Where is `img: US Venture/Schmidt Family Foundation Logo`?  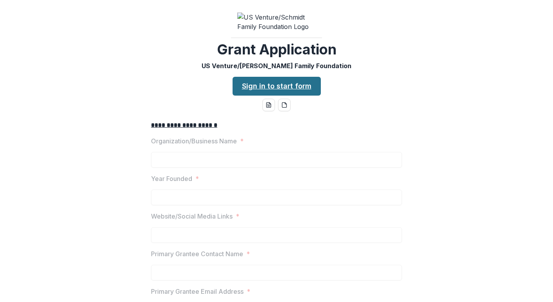
img: US Venture/Schmidt Family Foundation Logo is located at coordinates (276, 22).